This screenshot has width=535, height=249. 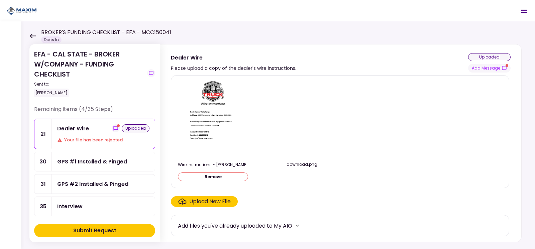 What do you see at coordinates (43, 162) in the screenshot?
I see `div: 30` at bounding box center [43, 162].